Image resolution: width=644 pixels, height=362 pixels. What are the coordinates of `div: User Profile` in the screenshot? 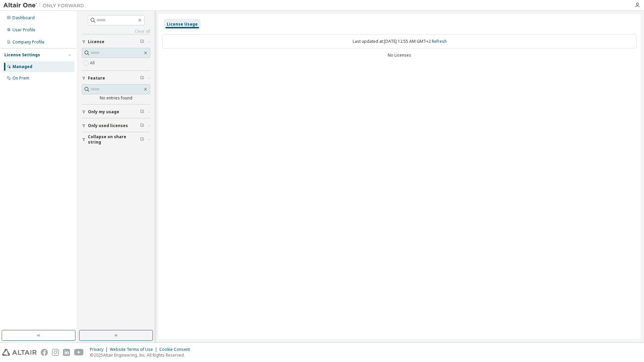 It's located at (24, 30).